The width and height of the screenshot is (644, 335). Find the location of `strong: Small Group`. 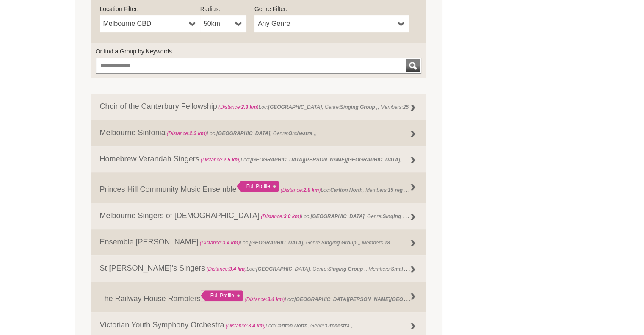

strong: Small Group is located at coordinates (406, 268).